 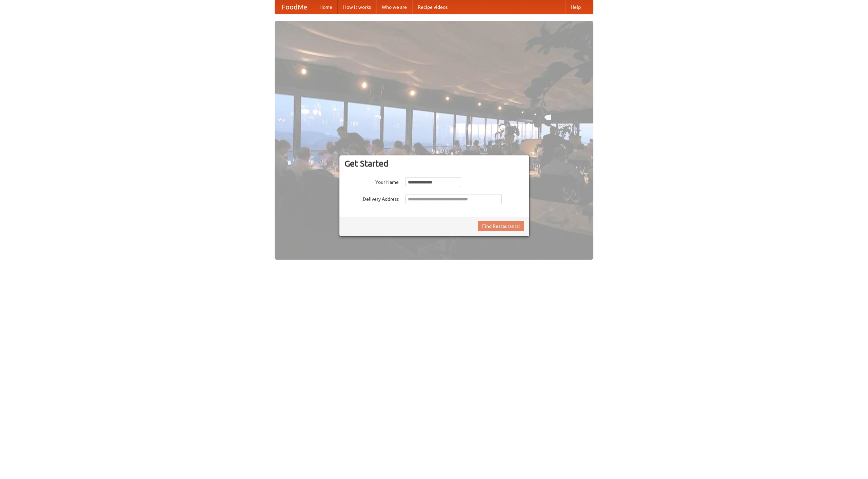 What do you see at coordinates (325, 7) in the screenshot?
I see `a: Home` at bounding box center [325, 7].